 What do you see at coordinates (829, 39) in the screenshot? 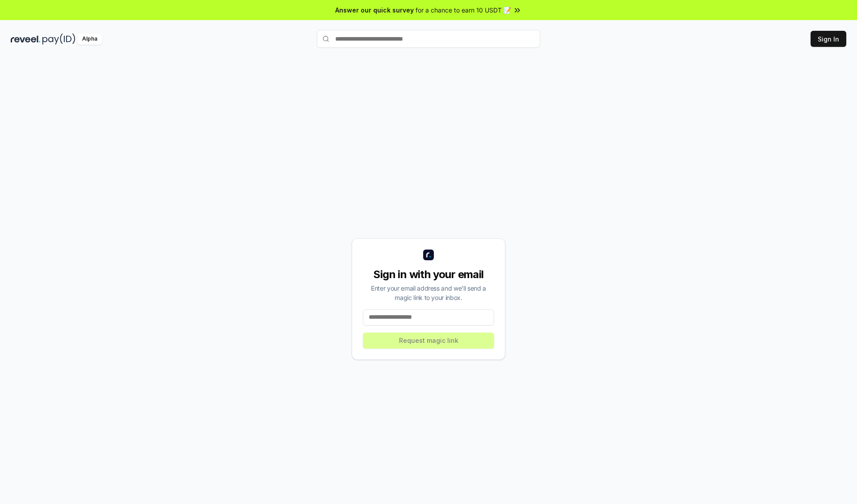
I see `button: Sign In` at bounding box center [829, 39].